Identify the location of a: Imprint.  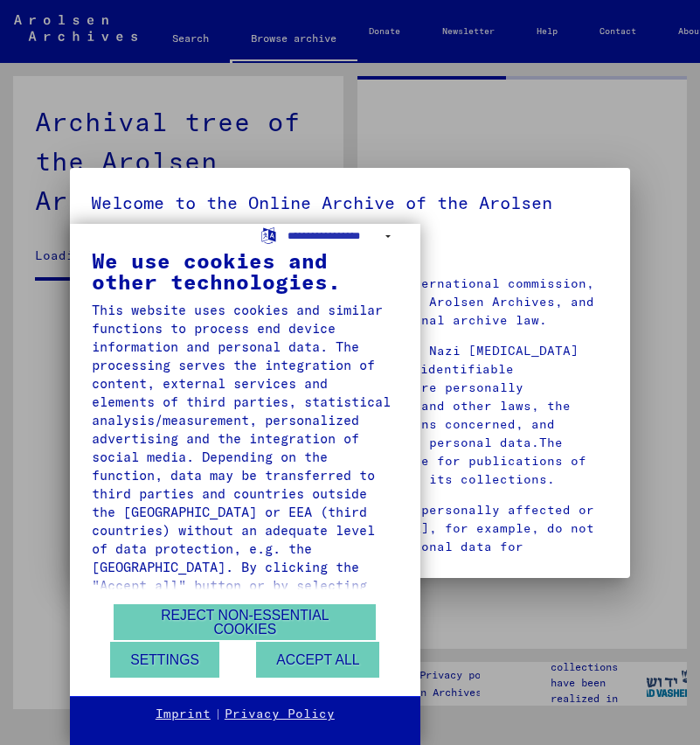
(182, 714).